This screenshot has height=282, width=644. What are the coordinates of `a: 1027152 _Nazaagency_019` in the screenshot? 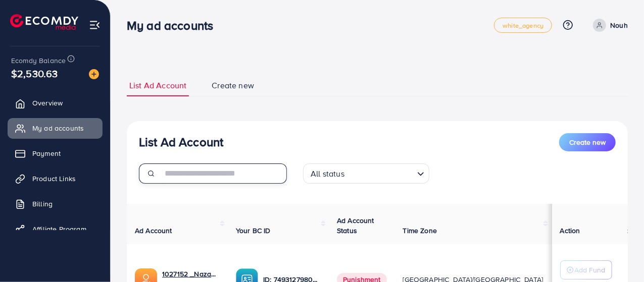 It's located at (191, 274).